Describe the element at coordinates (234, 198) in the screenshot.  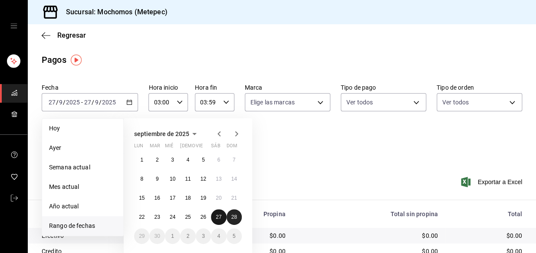
I see `abbr: 21 de septiembre de 2025` at that location.